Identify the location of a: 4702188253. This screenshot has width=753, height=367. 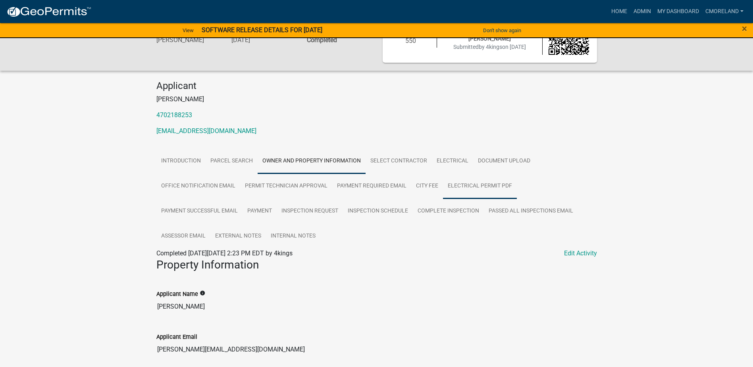
(174, 115).